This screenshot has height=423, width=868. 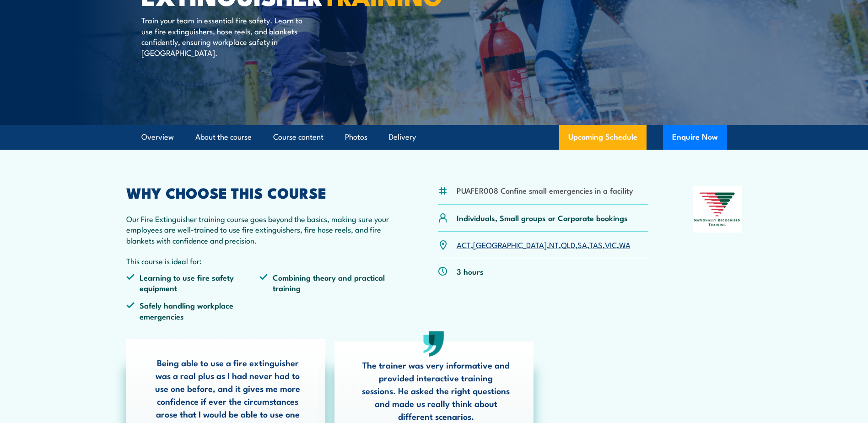 What do you see at coordinates (625, 244) in the screenshot?
I see `a: WA` at bounding box center [625, 244].